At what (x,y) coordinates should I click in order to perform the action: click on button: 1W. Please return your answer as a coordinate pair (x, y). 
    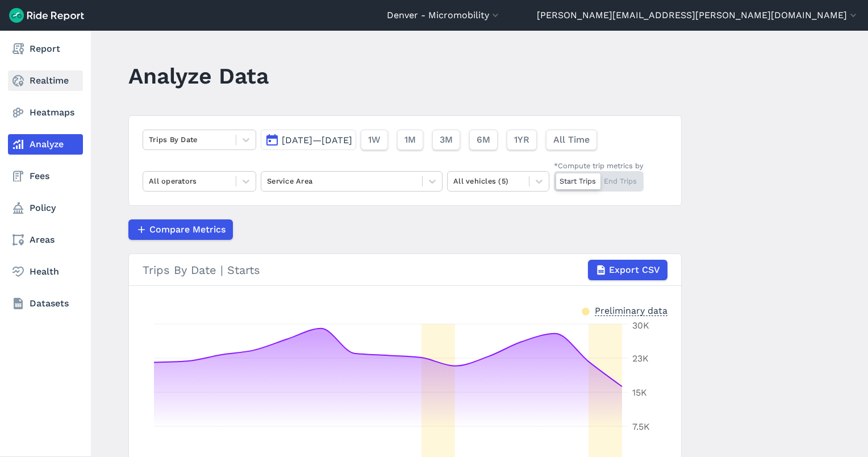
    Looking at the image, I should click on (374, 139).